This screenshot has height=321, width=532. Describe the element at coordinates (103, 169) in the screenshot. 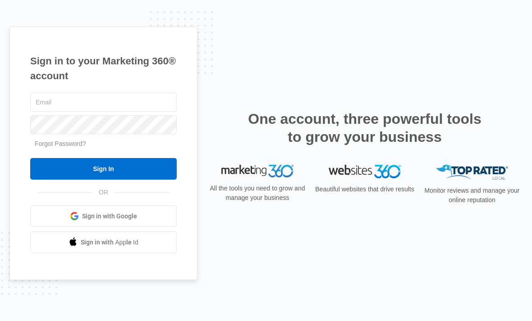

I see `input: Sign In` at that location.